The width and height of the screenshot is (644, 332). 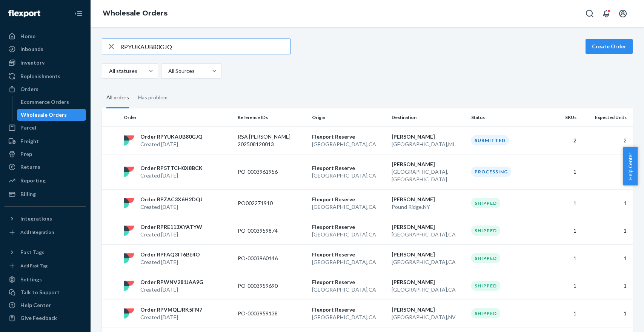 What do you see at coordinates (45, 194) in the screenshot?
I see `a: Billing` at bounding box center [45, 194].